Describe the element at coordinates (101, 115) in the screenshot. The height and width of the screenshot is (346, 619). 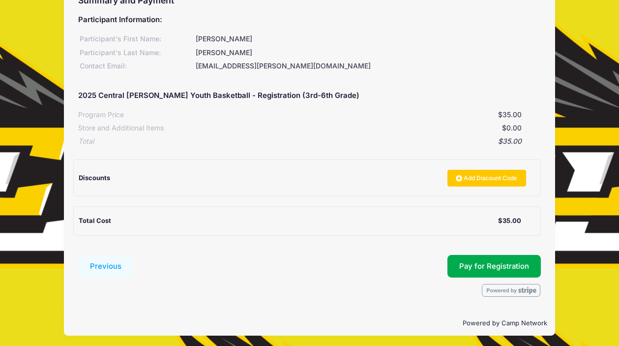
I see `div: Program Price` at that location.